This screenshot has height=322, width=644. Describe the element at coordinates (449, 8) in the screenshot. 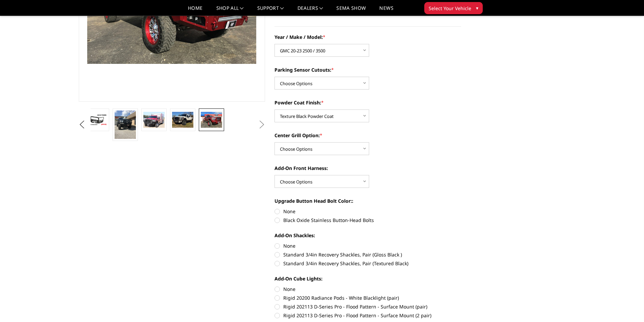

I see `span: Select Your Vehicle` at that location.